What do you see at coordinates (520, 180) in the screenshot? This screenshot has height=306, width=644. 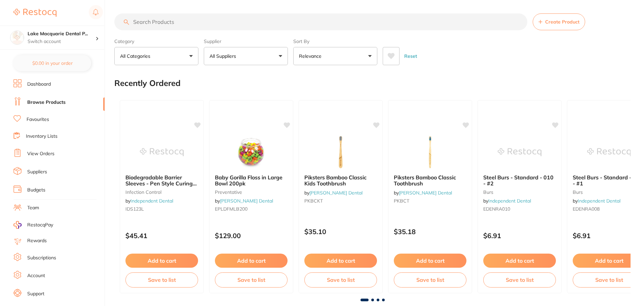 I see `b: Steel Burs - Standard - 010 - #2` at bounding box center [520, 180].